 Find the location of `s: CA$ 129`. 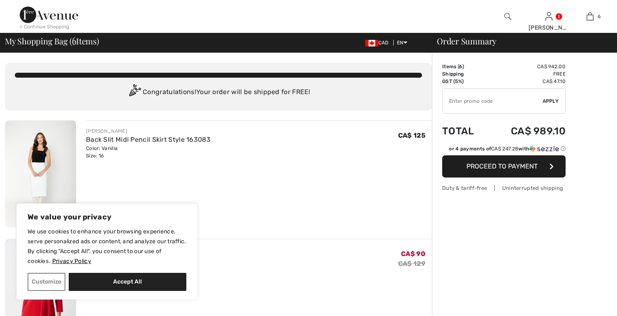

s: CA$ 129 is located at coordinates (412, 264).